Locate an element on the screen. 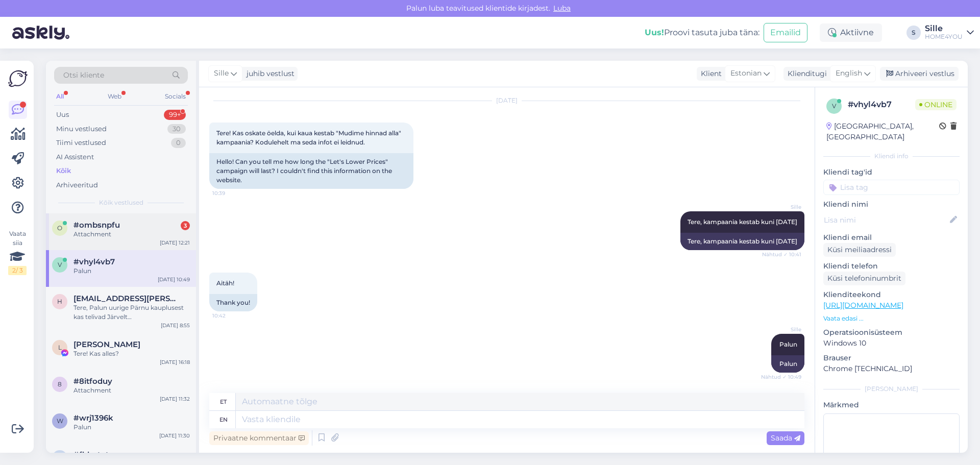 The image size is (980, 465). div: Uus is located at coordinates (62, 115).